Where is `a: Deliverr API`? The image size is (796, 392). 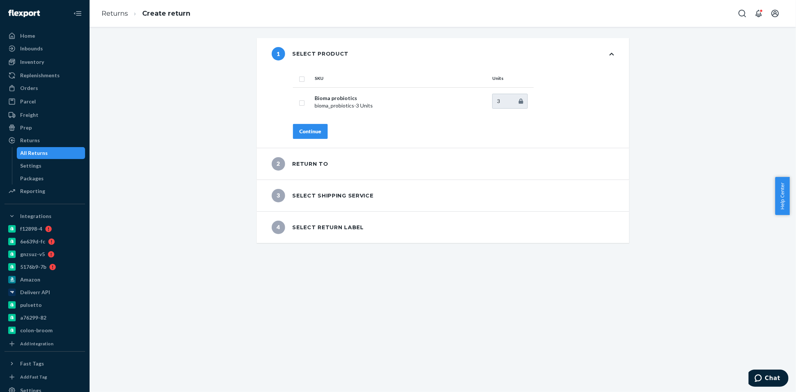
a: Deliverr API is located at coordinates (45, 292).